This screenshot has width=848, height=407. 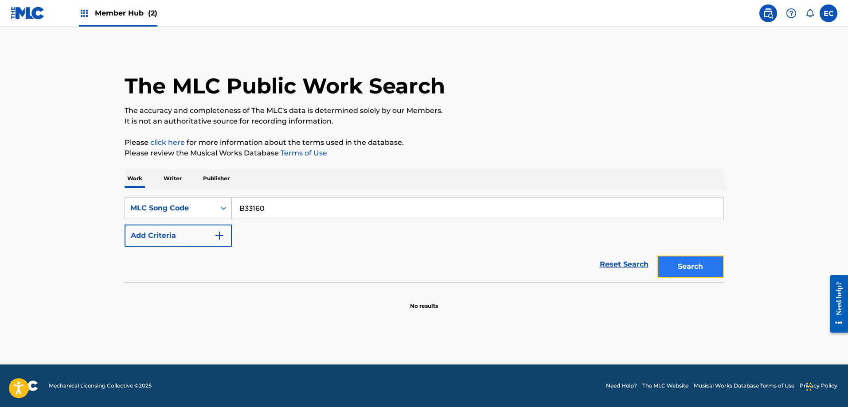 What do you see at coordinates (178, 236) in the screenshot?
I see `button: Add Criteria` at bounding box center [178, 236].